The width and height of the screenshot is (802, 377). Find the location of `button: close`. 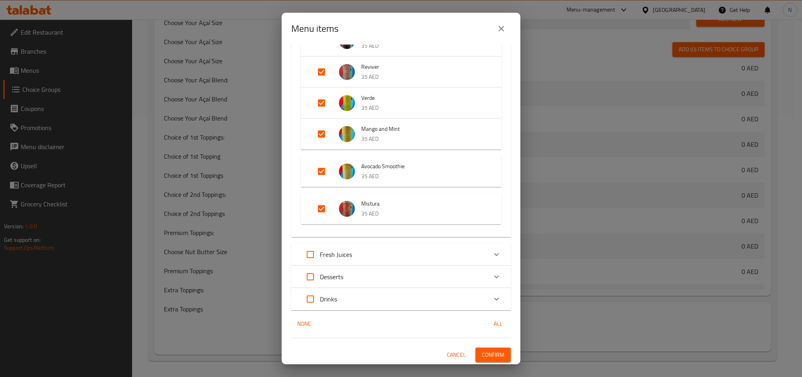

button: close is located at coordinates (501, 29).